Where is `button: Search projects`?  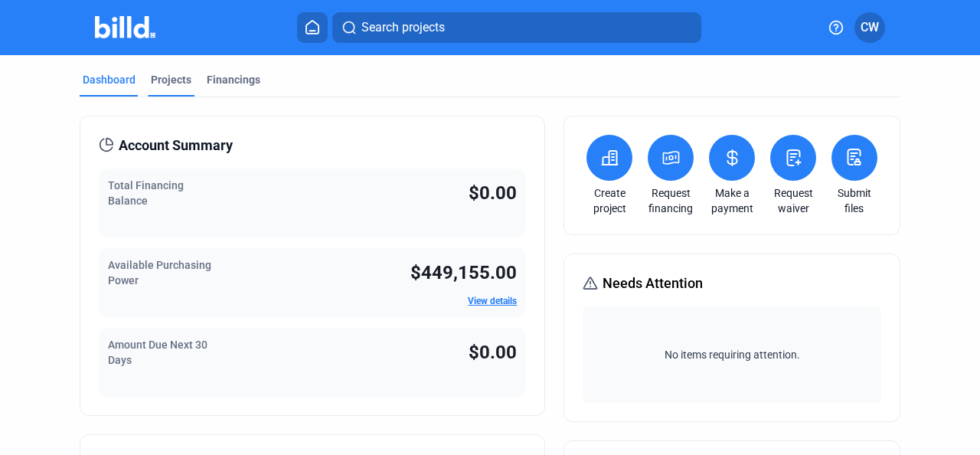 button: Search projects is located at coordinates (517, 28).